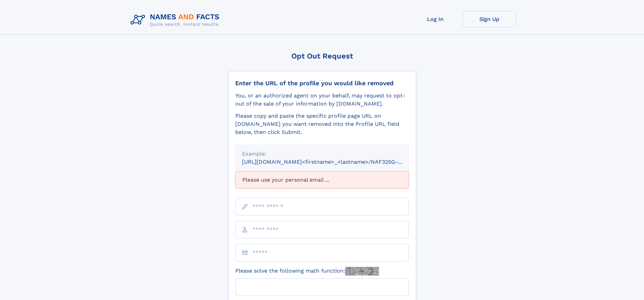 The height and width of the screenshot is (300, 644). I want to click on div: Opt Out Request, so click(322, 56).